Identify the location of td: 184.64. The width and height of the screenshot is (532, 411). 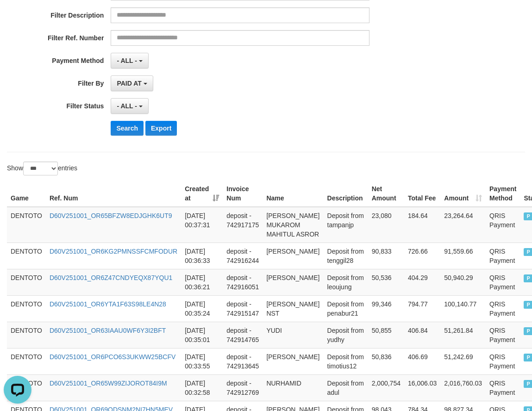
(423, 225).